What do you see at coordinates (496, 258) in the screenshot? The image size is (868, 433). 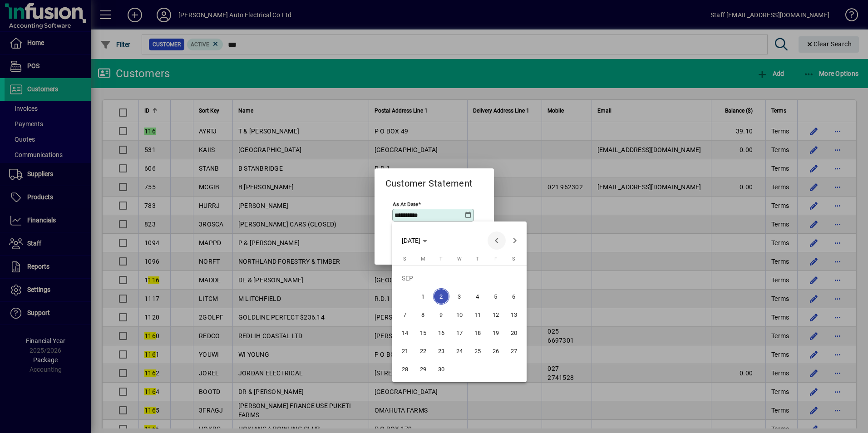 I see `span: F` at bounding box center [496, 258].